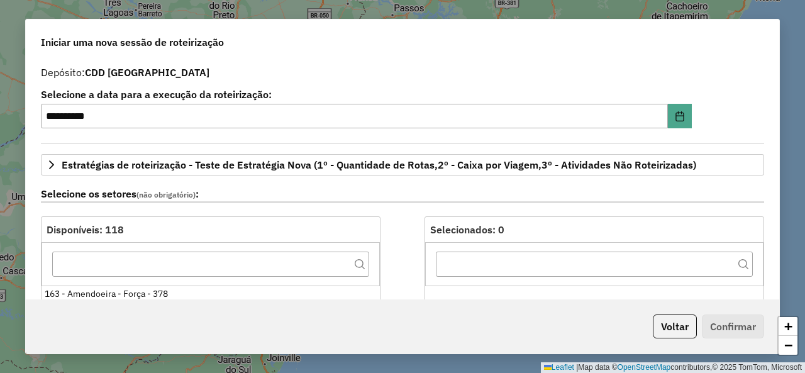 The height and width of the screenshot is (373, 805). Describe the element at coordinates (402, 194) in the screenshot. I see `label: Selecione os setores :` at that location.